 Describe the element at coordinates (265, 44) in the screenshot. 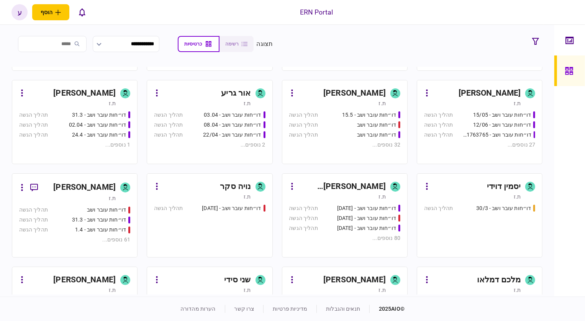

I see `div: תצוגה` at that location.